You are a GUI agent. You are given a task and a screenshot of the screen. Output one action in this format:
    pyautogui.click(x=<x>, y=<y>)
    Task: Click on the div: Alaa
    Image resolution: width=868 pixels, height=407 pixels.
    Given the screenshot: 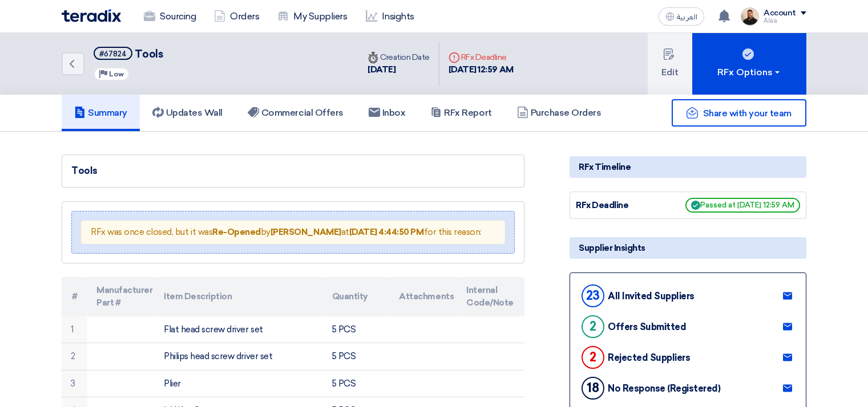 What is the action you would take?
    pyautogui.click(x=785, y=20)
    